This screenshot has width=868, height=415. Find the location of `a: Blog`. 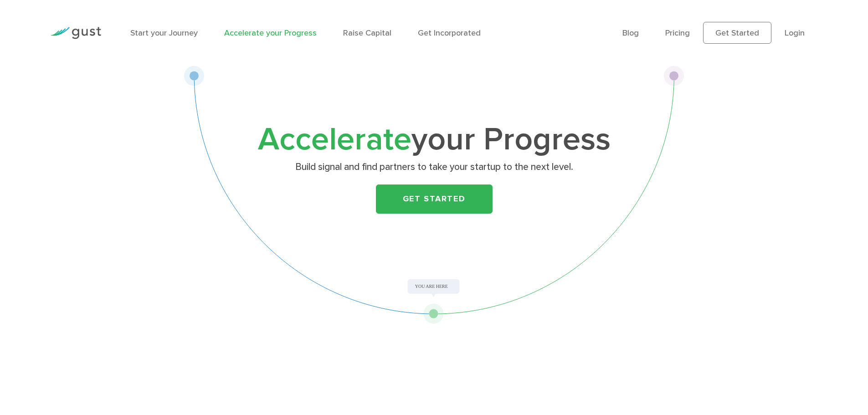

a: Blog is located at coordinates (630, 33).